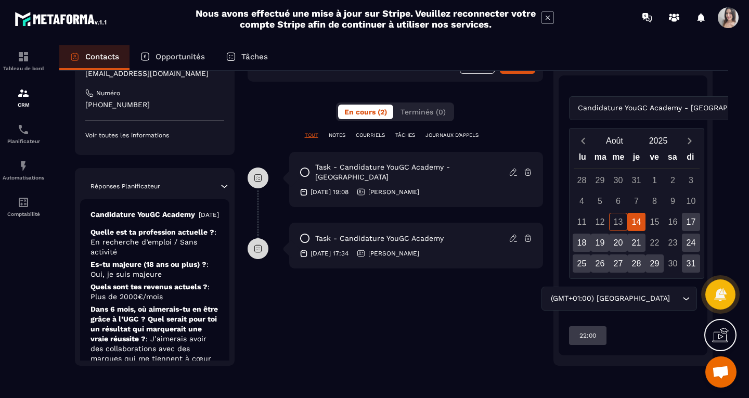 This screenshot has width=749, height=398. I want to click on span: Terminés (0), so click(423, 112).